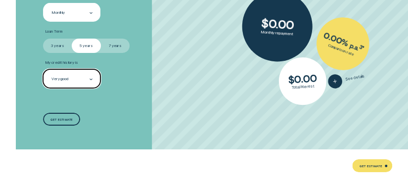 Image resolution: width=408 pixels, height=186 pixels. Describe the element at coordinates (372, 166) in the screenshot. I see `a: Get Estimate` at that location.